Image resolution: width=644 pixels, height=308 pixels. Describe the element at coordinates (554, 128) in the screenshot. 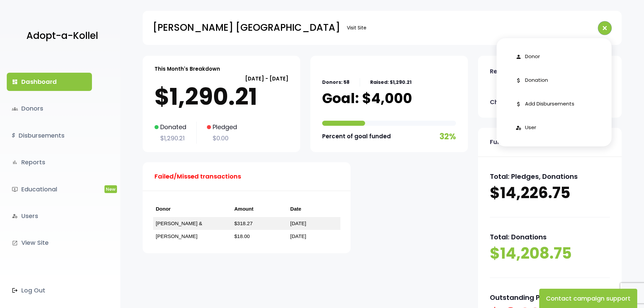

I see `a: manage_accounts User` at that location.